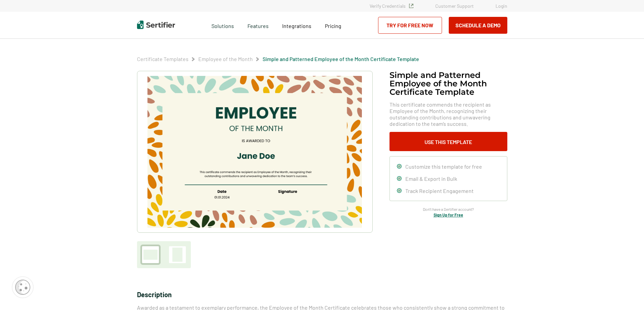 This screenshot has height=310, width=644. Describe the element at coordinates (258, 25) in the screenshot. I see `span: Features` at that location.